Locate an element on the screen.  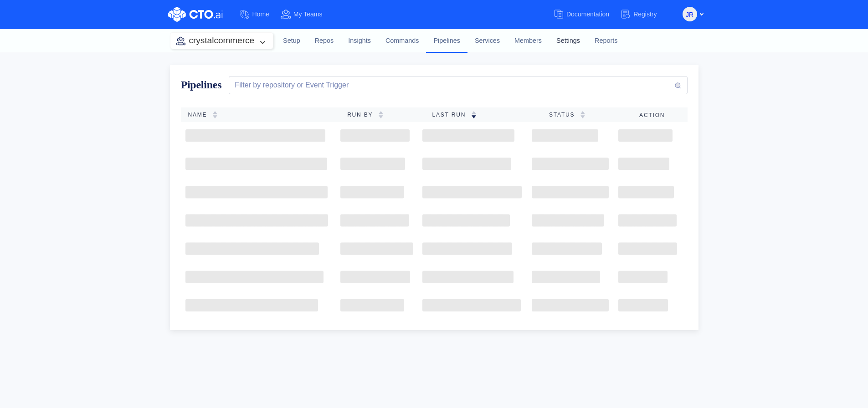
th: Action is located at coordinates (659, 115).